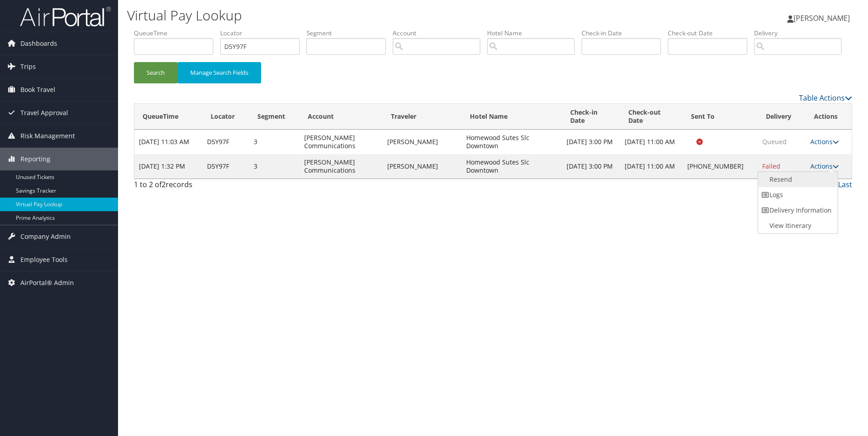 The height and width of the screenshot is (436, 868). What do you see at coordinates (164, 185) in the screenshot?
I see `span: 2` at bounding box center [164, 185].